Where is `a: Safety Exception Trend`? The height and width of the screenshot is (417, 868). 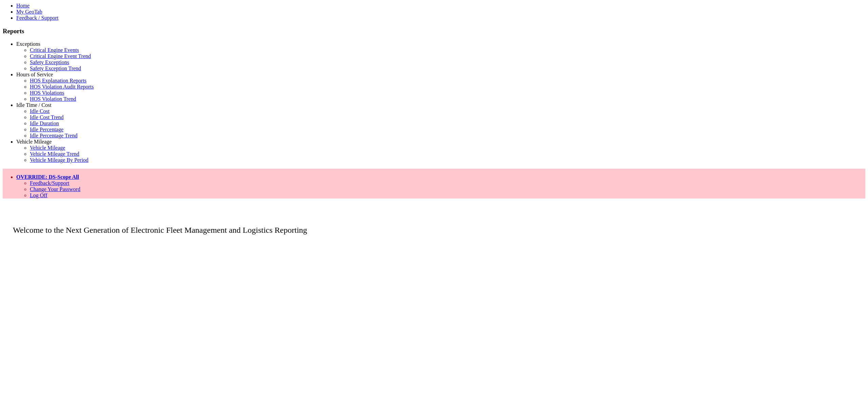 a: Safety Exception Trend is located at coordinates (55, 68).